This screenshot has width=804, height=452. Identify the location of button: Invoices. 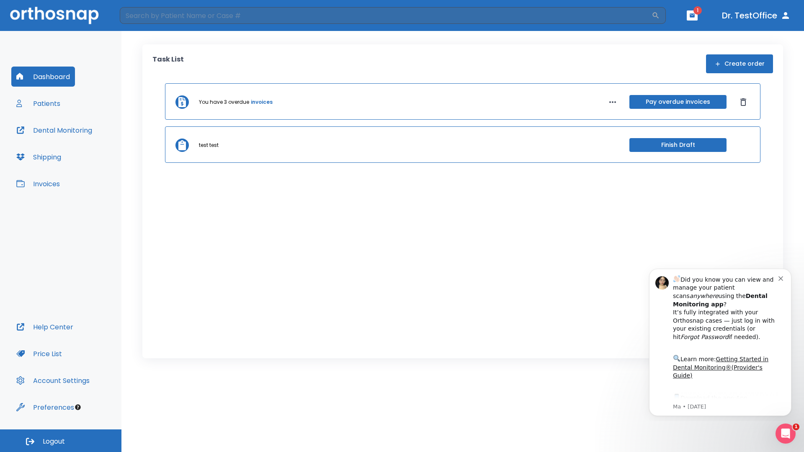
(38, 184).